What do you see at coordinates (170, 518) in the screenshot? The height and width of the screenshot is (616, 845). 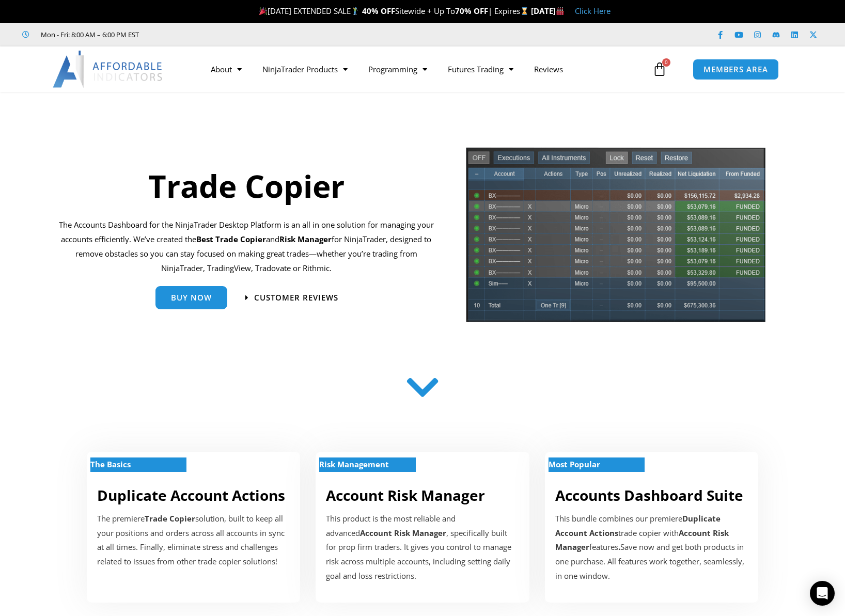 I see `strong: Trade Copier` at bounding box center [170, 518].